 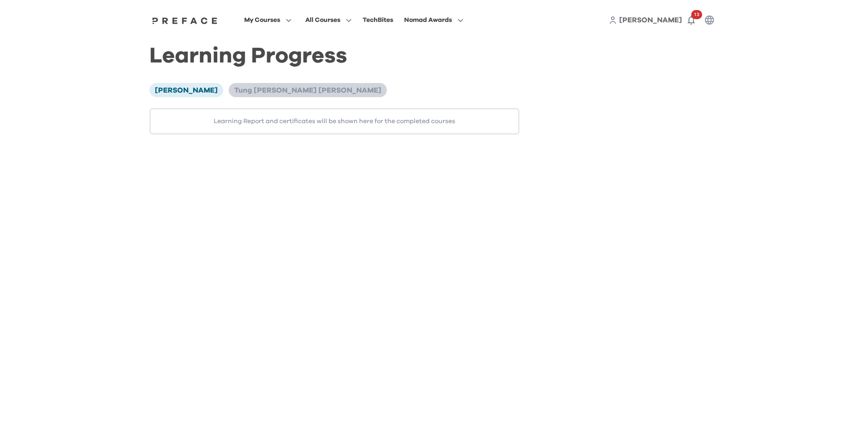 I want to click on span: Nomad Awards, so click(x=428, y=20).